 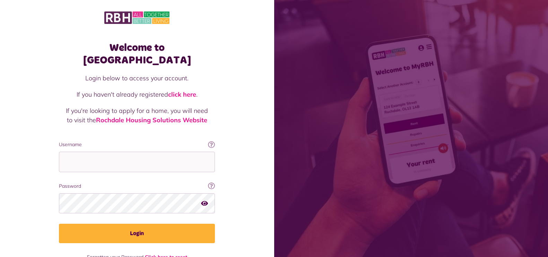 I want to click on label: Password, so click(x=137, y=186).